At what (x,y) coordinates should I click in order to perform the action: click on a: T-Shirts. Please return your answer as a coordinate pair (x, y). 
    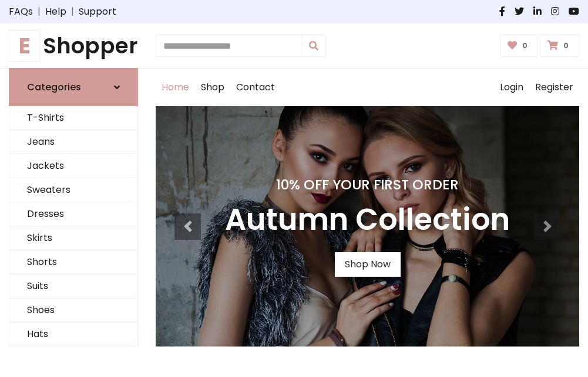
    Looking at the image, I should click on (74, 118).